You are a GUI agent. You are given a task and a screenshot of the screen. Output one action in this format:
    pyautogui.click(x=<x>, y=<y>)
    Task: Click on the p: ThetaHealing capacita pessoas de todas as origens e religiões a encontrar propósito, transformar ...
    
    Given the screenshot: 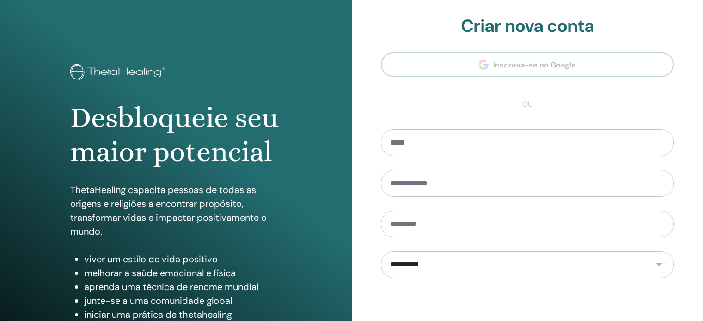 What is the action you would take?
    pyautogui.click(x=176, y=211)
    